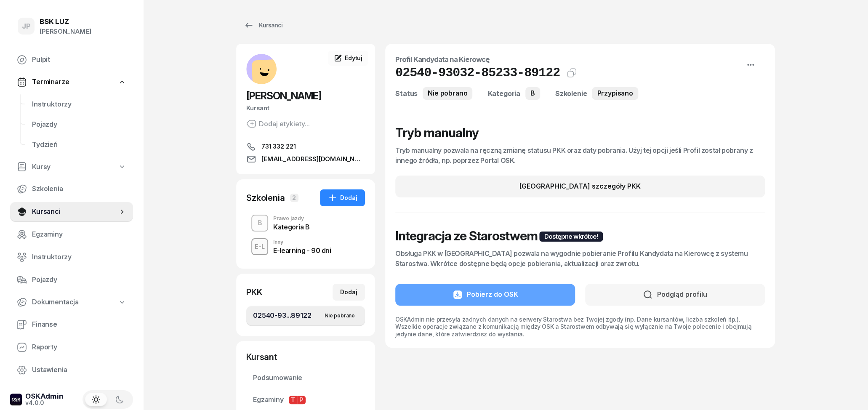  What do you see at coordinates (580, 236) in the screenshot?
I see `h1: Integracja ze Starostwem` at bounding box center [580, 236].